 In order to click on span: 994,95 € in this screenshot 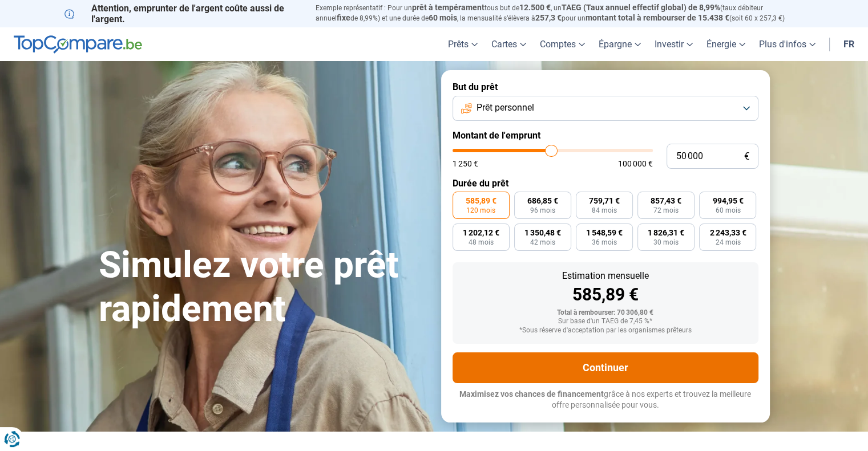, I will do `click(728, 201)`.